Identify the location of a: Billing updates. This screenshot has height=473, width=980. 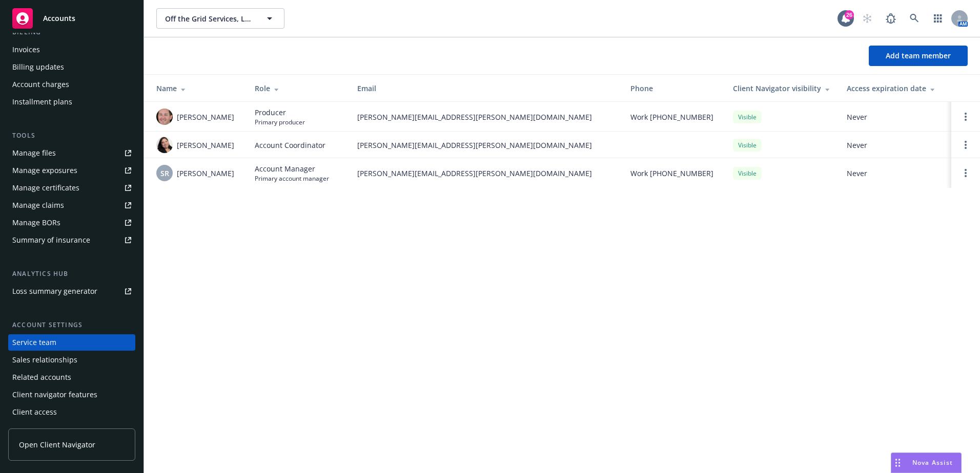
(71, 67).